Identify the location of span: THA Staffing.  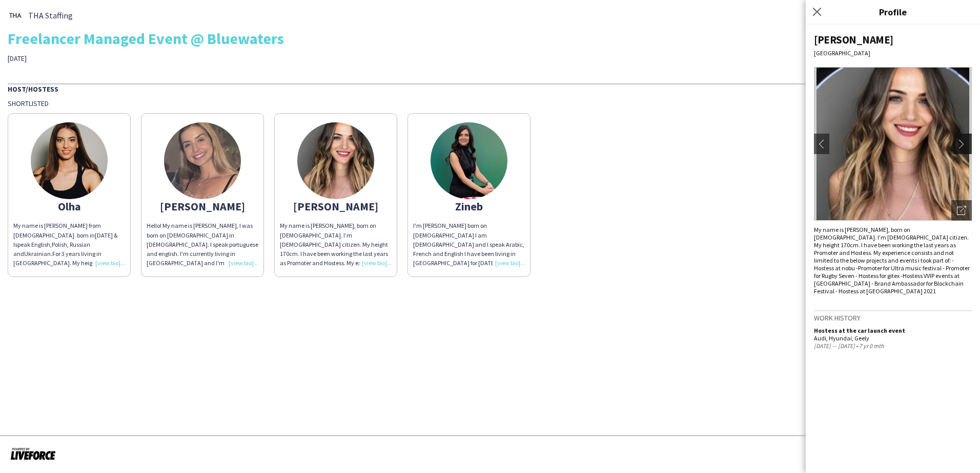
(50, 15).